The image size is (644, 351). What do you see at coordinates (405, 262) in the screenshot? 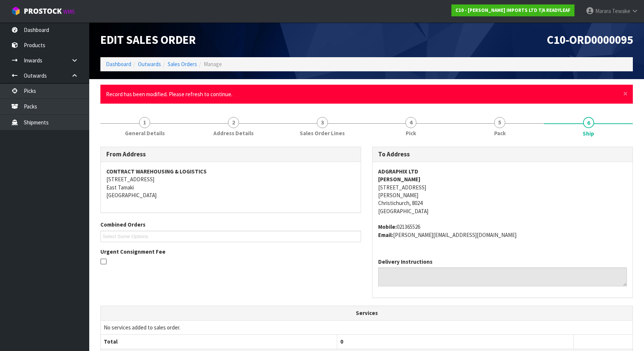
I see `label: Delivery Instructions` at bounding box center [405, 262].